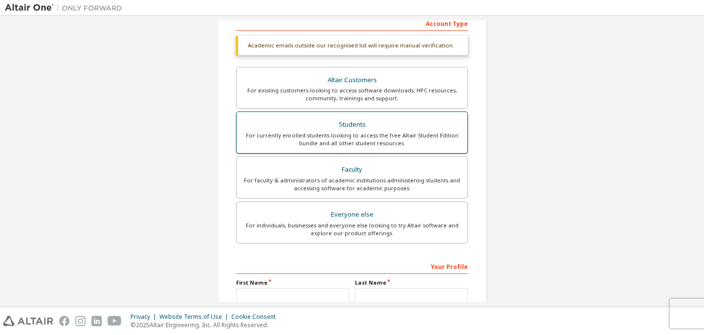  Describe the element at coordinates (352, 229) in the screenshot. I see `div: For individuals, businesses and everyone else looking to try Altair software and explore our prod...` at that location.